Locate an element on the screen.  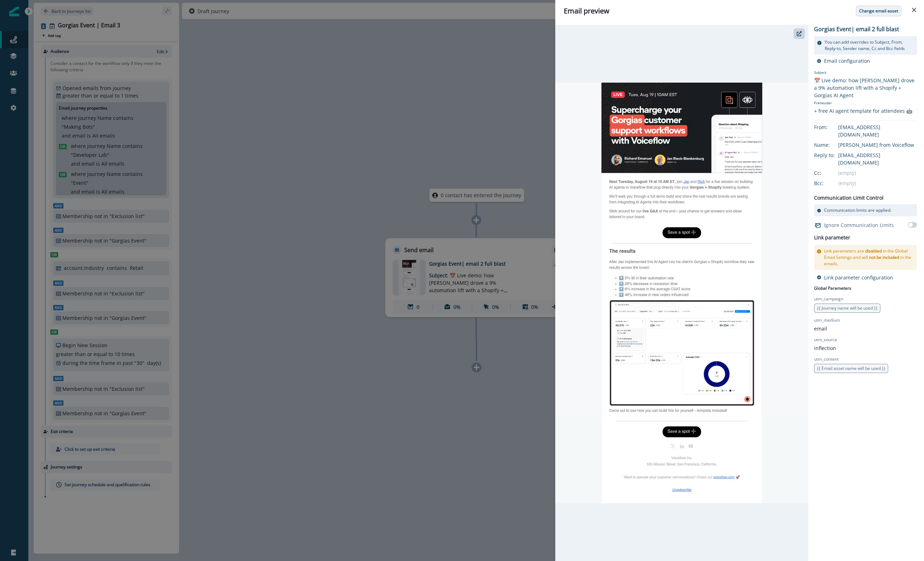
p: Link parameter configuration is located at coordinates (859, 277).